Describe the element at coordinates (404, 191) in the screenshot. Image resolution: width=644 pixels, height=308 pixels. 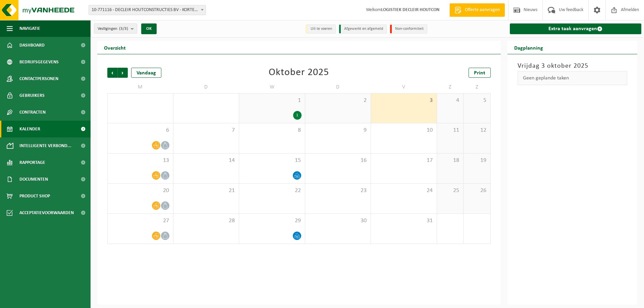
I see `span: 24` at that location.